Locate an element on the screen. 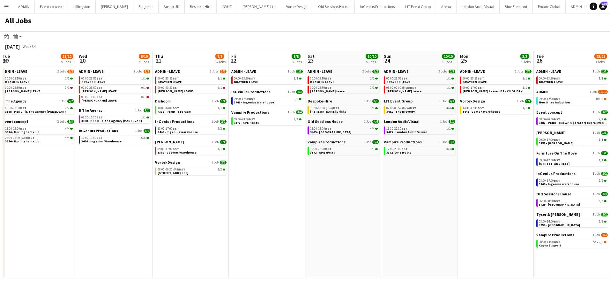 The image size is (610, 295). div: Event concept1 Job2/208:00-20:00BST2/23382 - PEND - (MEWP Operator) Cupra Event Day is located at coordinates (572, 120).